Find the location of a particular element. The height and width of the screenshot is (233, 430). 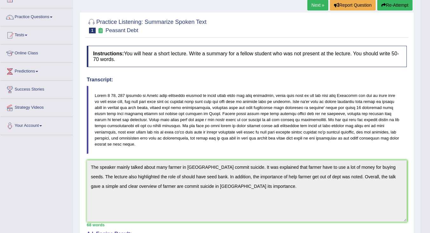

small: Exam occurring question is located at coordinates (101, 31).